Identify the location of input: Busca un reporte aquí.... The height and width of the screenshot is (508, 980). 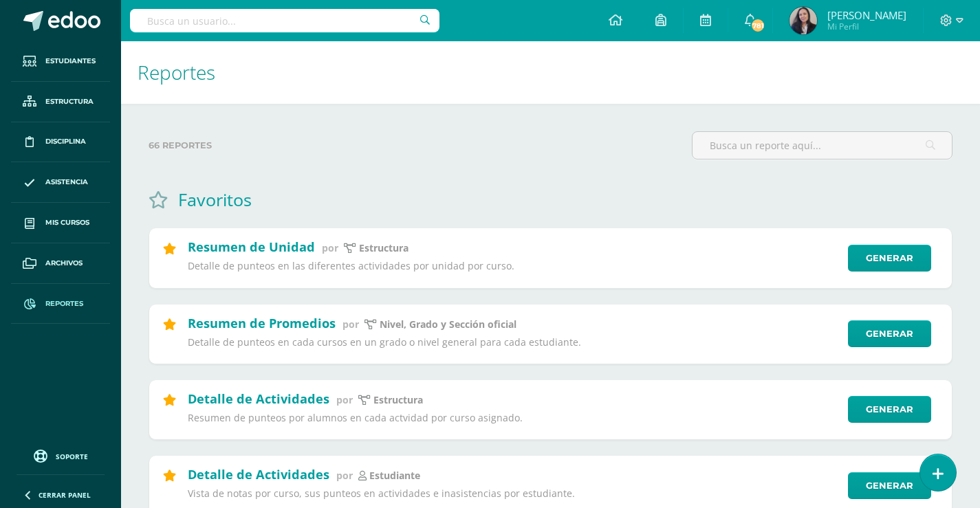
(821, 145).